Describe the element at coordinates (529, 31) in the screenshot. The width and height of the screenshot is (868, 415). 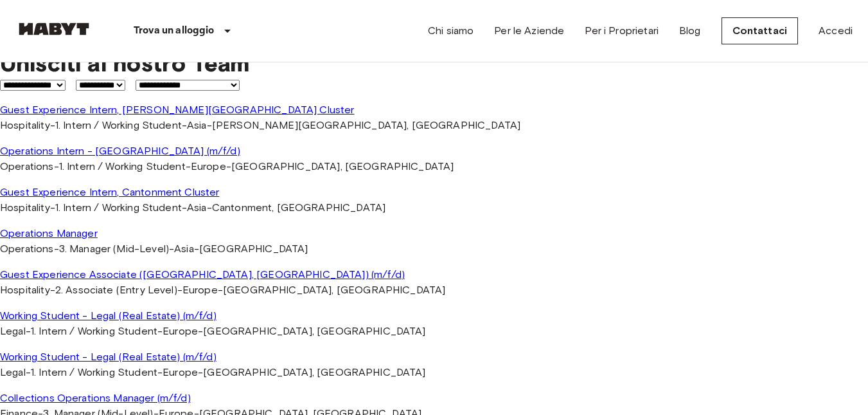
I see `a: Per le Aziende` at that location.